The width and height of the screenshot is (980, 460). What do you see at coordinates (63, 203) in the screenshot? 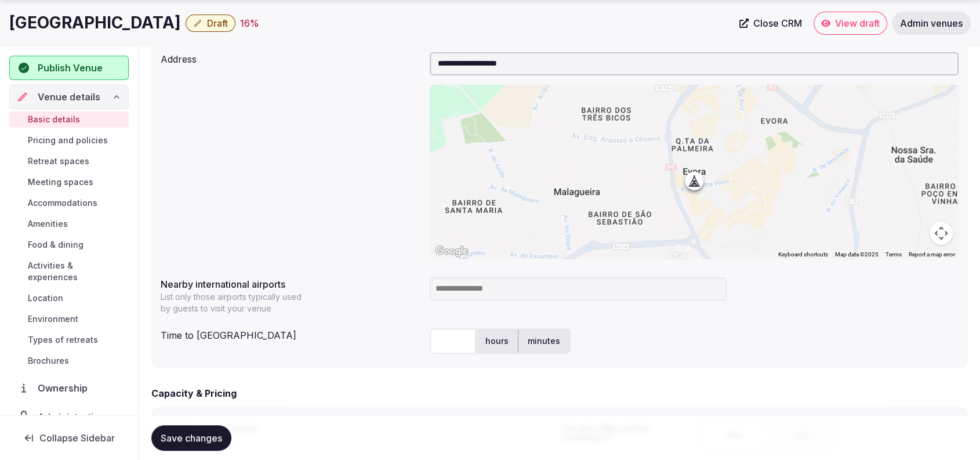
I see `span: Accommodations` at bounding box center [63, 203].